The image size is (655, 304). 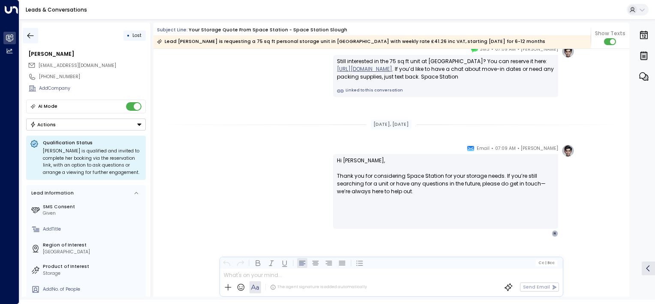 I want to click on div: Given, so click(x=93, y=213).